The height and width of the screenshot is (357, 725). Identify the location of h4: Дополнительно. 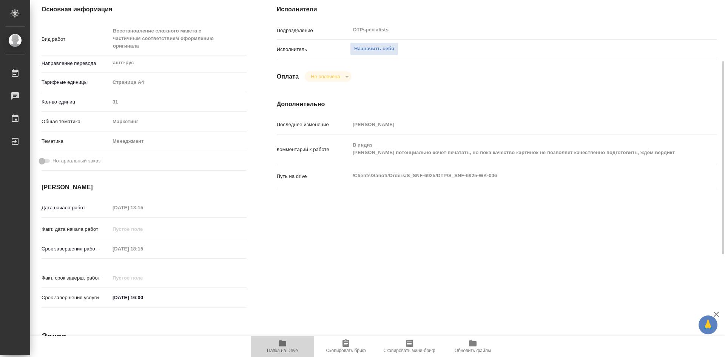
(496, 104).